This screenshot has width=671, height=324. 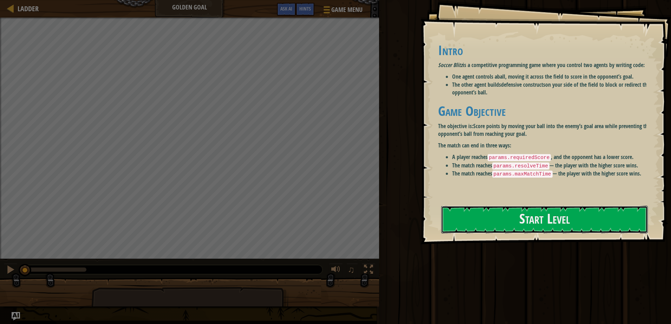 What do you see at coordinates (546, 130) in the screenshot?
I see `p: The objective is:` at bounding box center [546, 130].